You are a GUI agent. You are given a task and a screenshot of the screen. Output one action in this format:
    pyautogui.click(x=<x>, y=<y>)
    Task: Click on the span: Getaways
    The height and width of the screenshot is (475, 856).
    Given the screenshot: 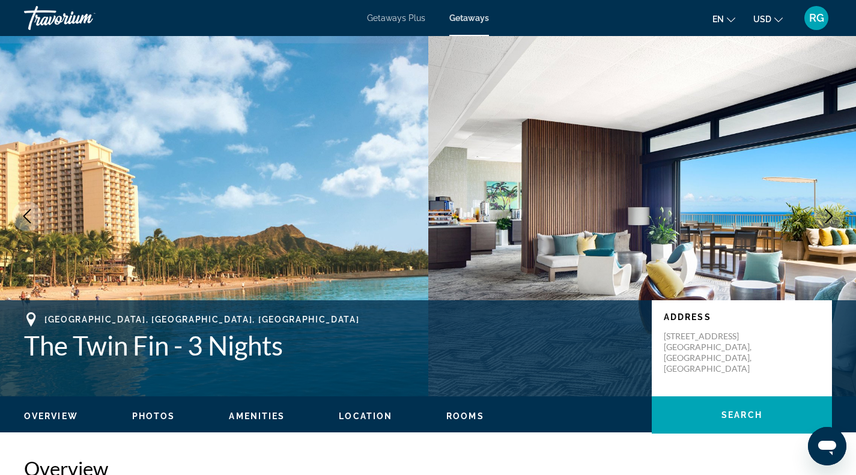 What is the action you would take?
    pyautogui.click(x=469, y=18)
    